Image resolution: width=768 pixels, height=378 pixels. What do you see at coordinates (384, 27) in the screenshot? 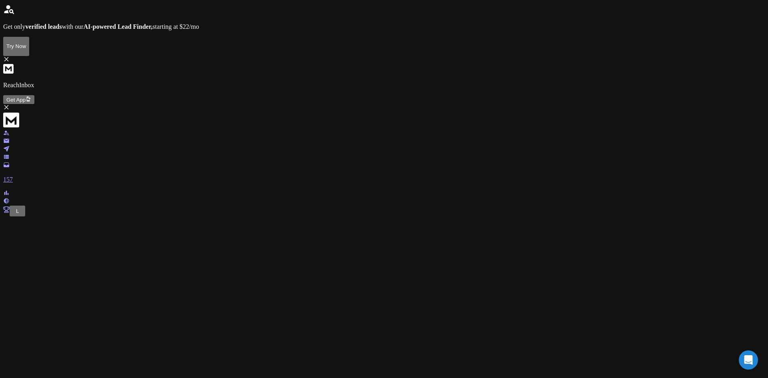
I see `p: Get only with our starting at $22/mo` at bounding box center [384, 27].